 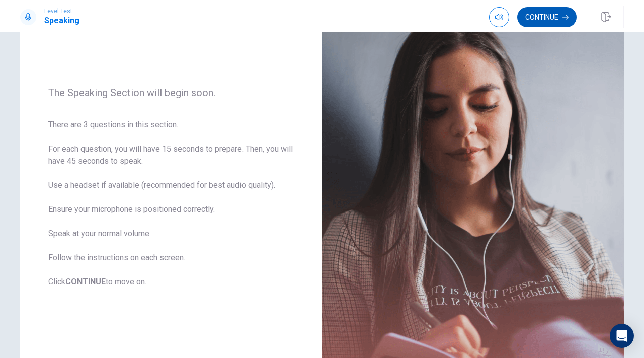 What do you see at coordinates (171, 93) in the screenshot?
I see `span: The Speaking Section will begin soon.` at bounding box center [171, 93].